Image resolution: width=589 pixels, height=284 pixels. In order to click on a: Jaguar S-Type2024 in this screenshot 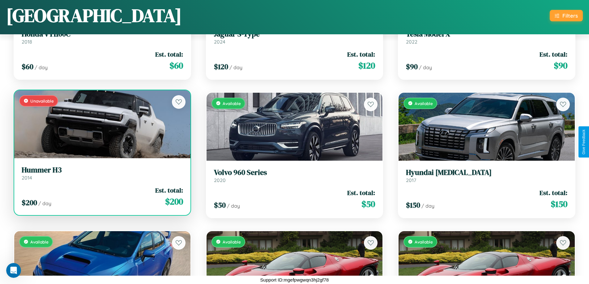, I will do `click(295, 37)`.